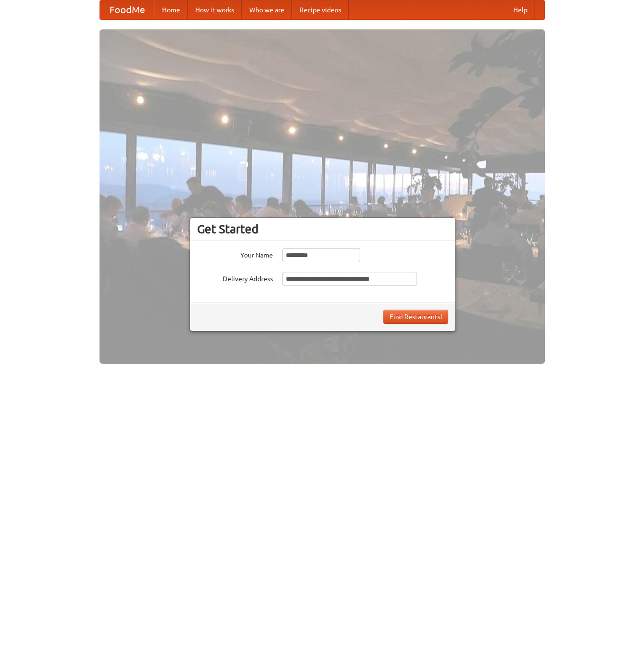 The image size is (644, 671). I want to click on label: Delivery Address, so click(235, 277).